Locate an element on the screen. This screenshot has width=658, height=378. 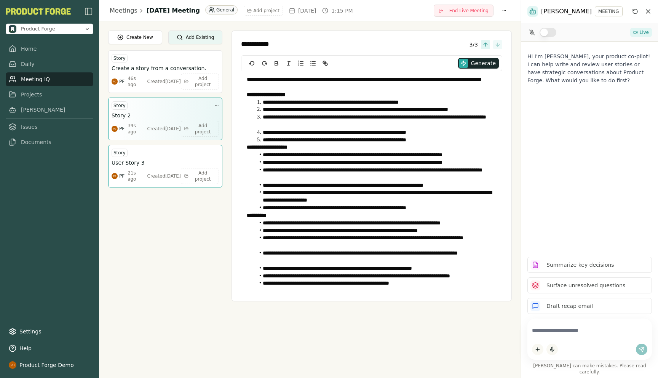
span: End Live Meeting is located at coordinates (469, 11).